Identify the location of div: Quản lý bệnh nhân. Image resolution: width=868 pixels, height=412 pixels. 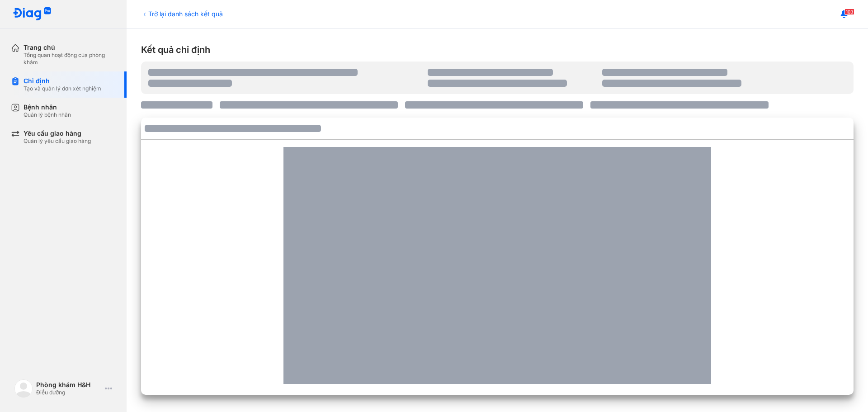
(47, 115).